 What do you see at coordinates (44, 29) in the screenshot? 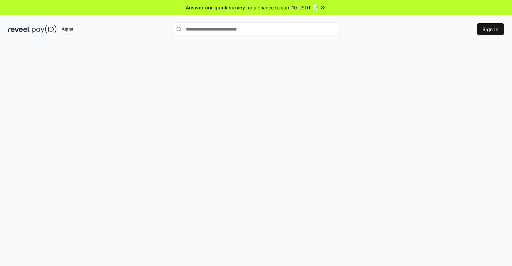
I see `img: pay_id` at bounding box center [44, 29].